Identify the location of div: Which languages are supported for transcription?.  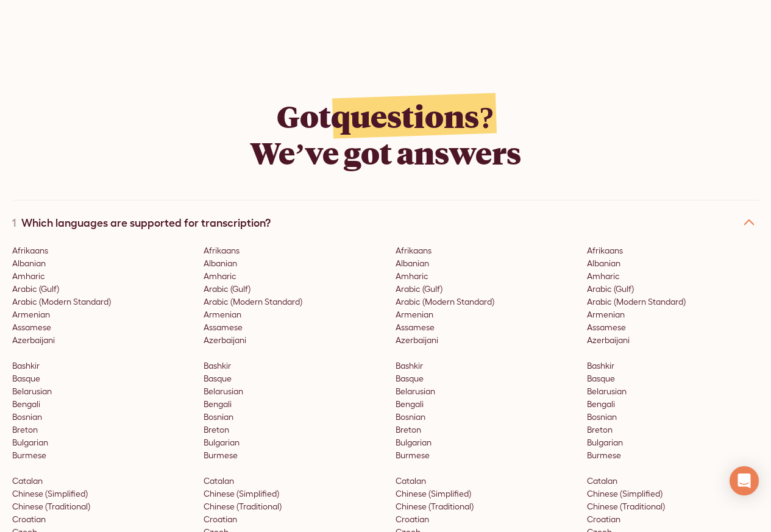
(146, 222).